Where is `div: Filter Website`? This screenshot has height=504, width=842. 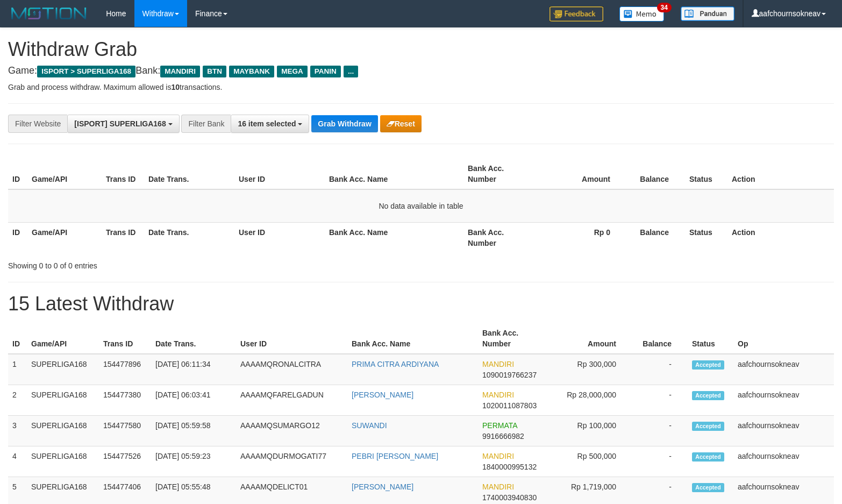 div: Filter Website is located at coordinates (38, 124).